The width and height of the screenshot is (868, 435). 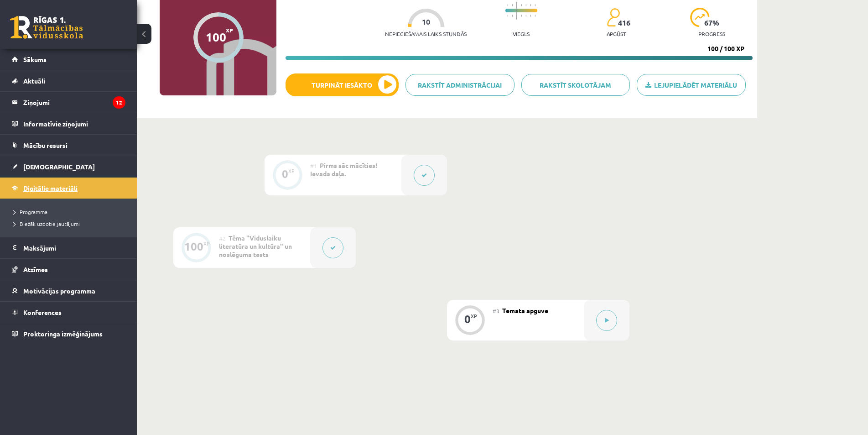 What do you see at coordinates (712, 34) in the screenshot?
I see `p: progress` at bounding box center [712, 34].